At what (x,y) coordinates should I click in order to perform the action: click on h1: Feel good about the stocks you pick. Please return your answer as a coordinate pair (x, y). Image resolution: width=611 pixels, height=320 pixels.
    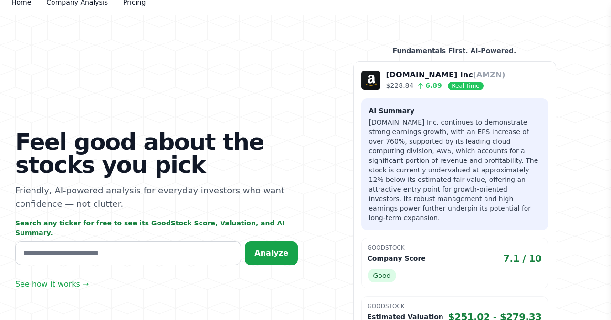
    Looking at the image, I should click on (157, 153).